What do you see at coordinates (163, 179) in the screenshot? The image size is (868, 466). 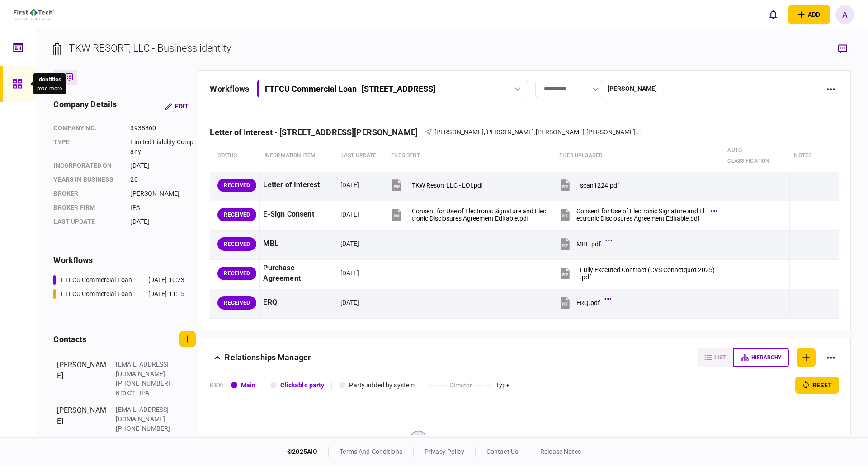 I see `div: 20` at bounding box center [163, 179].